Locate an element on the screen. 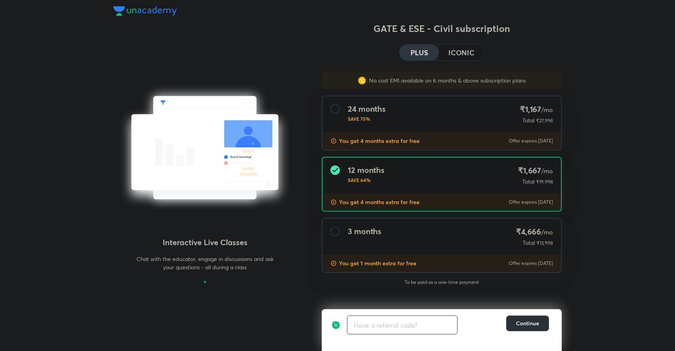  h4: 12 months is located at coordinates (366, 170).